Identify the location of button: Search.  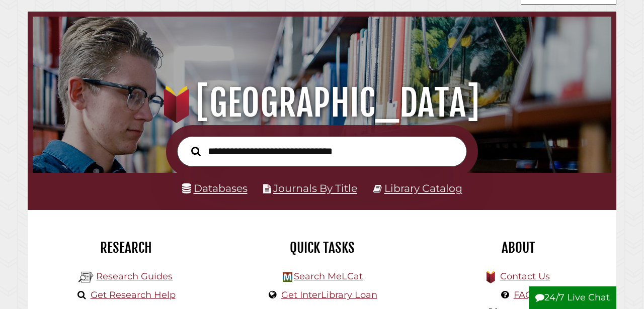
(195, 151).